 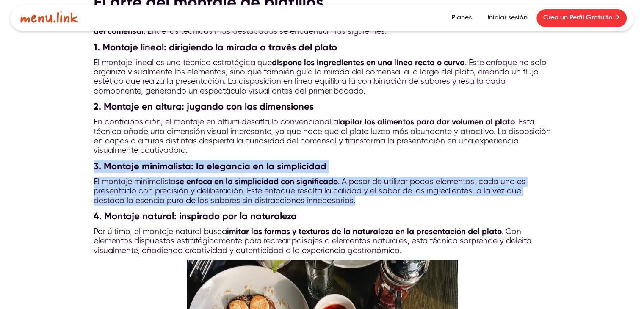 I want to click on strong: imitar las formas y texturas de la naturaleza en la presentación del plato, so click(x=365, y=231).